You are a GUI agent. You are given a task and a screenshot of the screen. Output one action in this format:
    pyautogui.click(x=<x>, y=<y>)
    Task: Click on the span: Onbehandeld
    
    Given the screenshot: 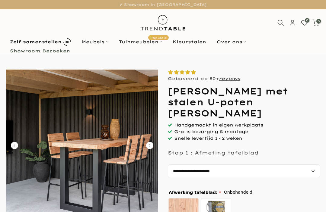 What is the action you would take?
    pyautogui.click(x=238, y=192)
    